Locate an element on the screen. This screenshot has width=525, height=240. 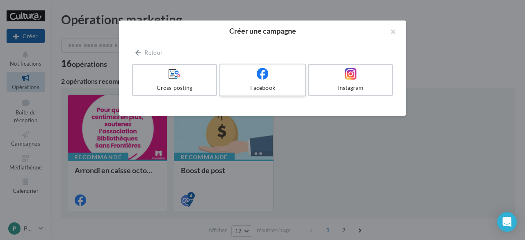
div: Open Intercom Messenger is located at coordinates (507, 222).